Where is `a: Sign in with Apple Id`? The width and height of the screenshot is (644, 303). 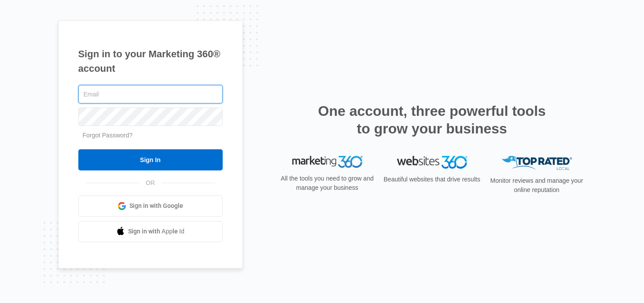
a: Sign in with Apple Id is located at coordinates (151, 231).